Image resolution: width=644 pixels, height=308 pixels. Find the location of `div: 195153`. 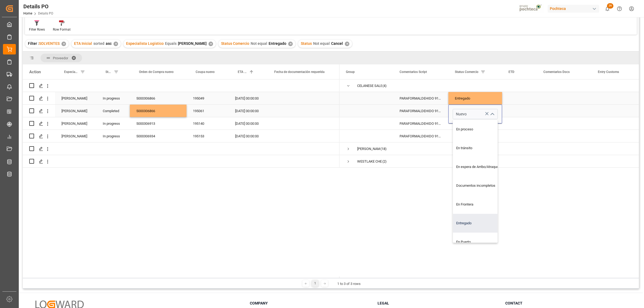

div: 195153 is located at coordinates (207, 136).